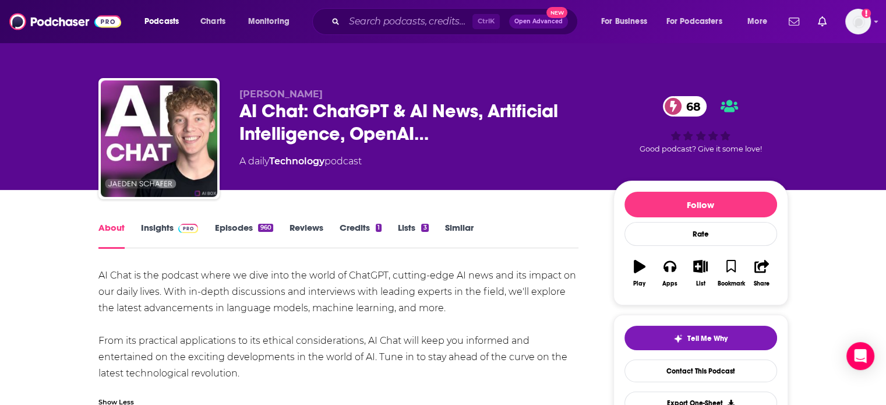 The image size is (886, 405). Describe the element at coordinates (701, 371) in the screenshot. I see `a: Contact This Podcast` at that location.